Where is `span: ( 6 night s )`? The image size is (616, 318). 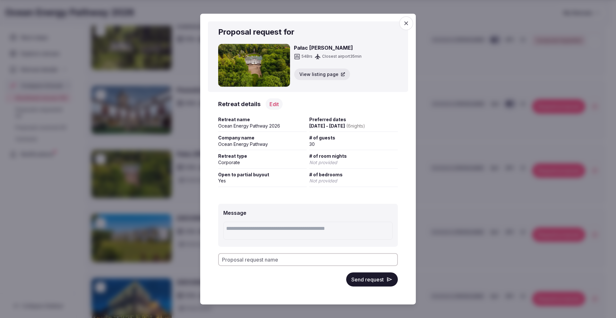
span: ( 6 night s ) is located at coordinates (355, 125).